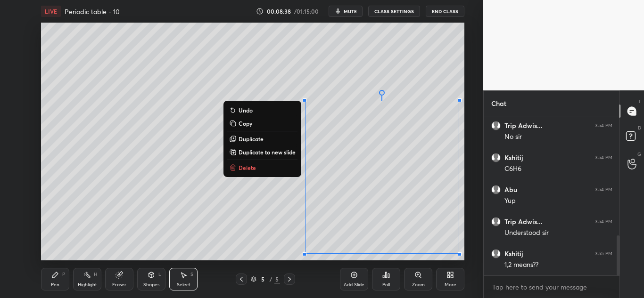 This screenshot has height=298, width=644. Describe the element at coordinates (351, 12) in the screenshot. I see `span: mute` at that location.